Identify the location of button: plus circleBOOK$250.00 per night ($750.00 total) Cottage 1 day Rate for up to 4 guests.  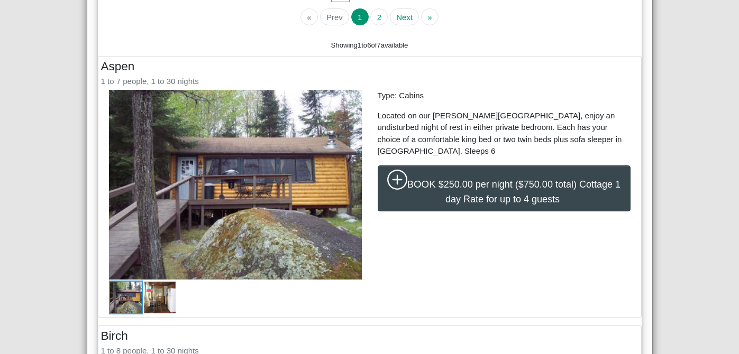
(504, 188).